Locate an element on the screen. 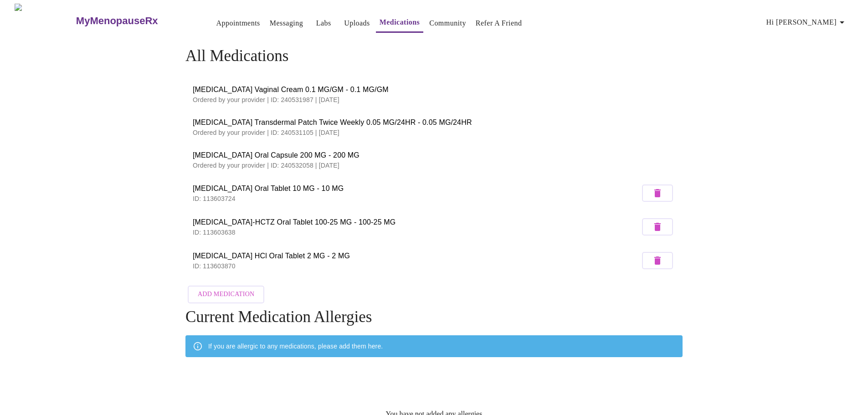 The image size is (868, 415). button: Medications is located at coordinates (400, 23).